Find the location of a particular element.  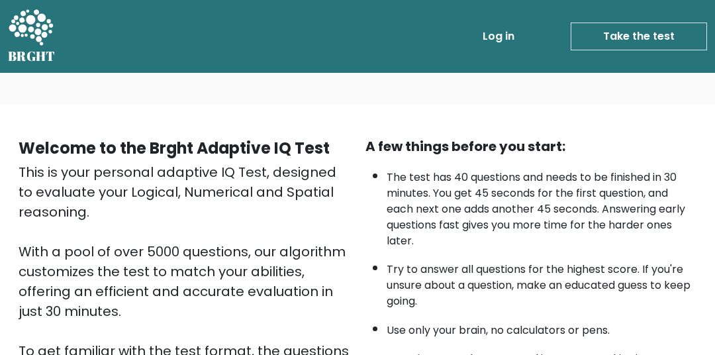

a: Take the test is located at coordinates (639, 36).